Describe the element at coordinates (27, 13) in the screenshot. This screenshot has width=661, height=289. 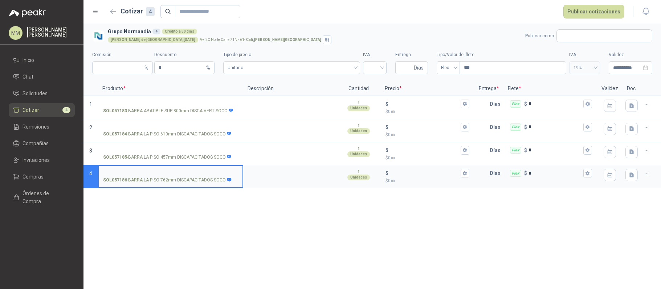
I see `img: Logo peakr` at that location.